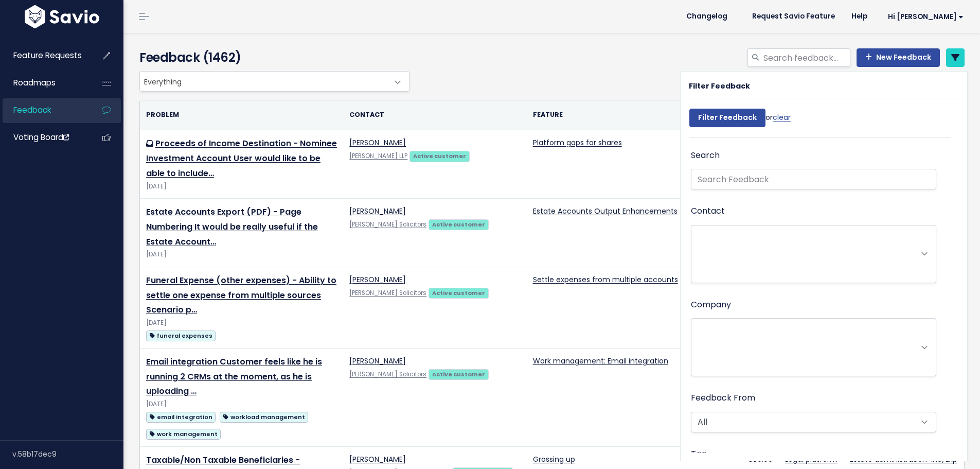 The image size is (980, 469). I want to click on div: or, so click(739, 121).